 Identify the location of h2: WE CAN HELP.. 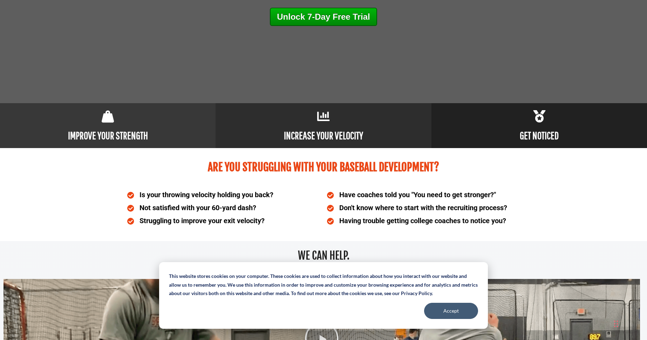
(323, 261).